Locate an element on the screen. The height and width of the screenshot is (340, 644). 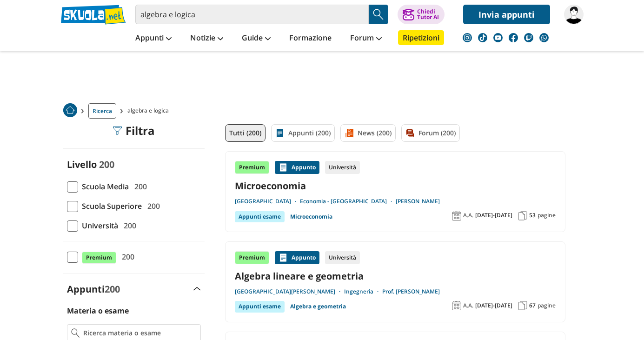
img: youtube is located at coordinates (498, 38).